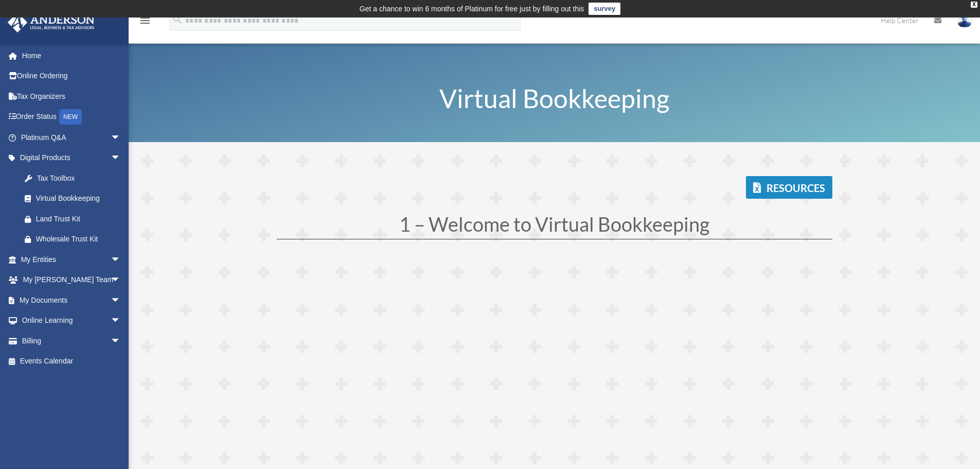  What do you see at coordinates (71, 321) in the screenshot?
I see `a: Online Learningarrow_drop_down` at bounding box center [71, 321].